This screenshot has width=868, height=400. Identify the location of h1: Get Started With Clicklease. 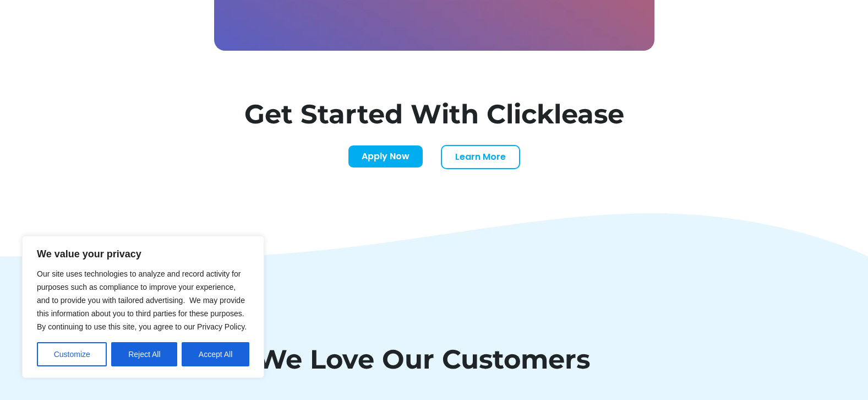
(434, 114).